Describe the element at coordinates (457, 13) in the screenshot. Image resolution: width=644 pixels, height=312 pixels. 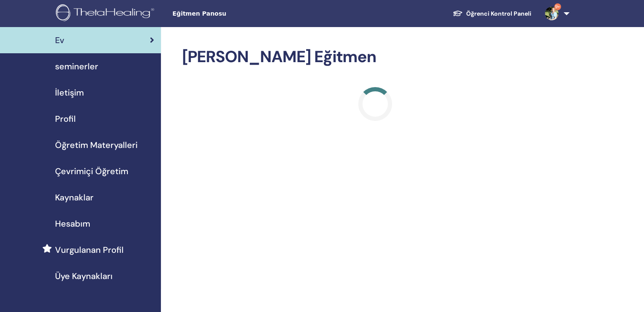
I see `img: graduation-cap-white.svg` at that location.